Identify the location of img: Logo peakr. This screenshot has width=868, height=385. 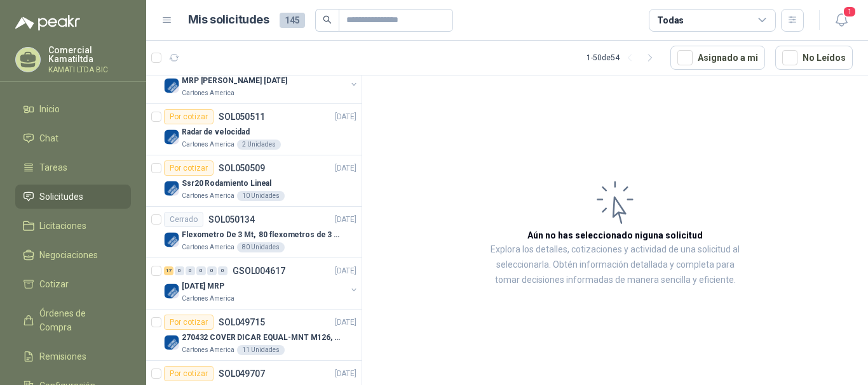
(48, 23).